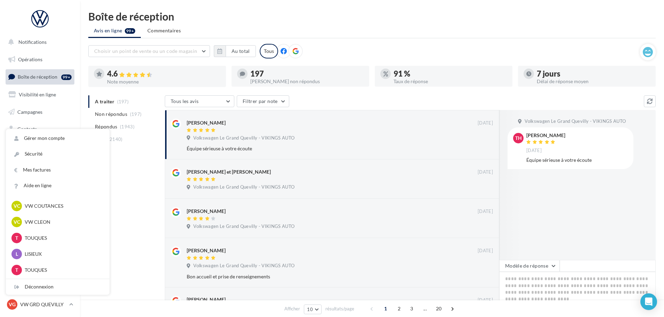 This screenshot has height=317, width=664. I want to click on span: L, so click(17, 254).